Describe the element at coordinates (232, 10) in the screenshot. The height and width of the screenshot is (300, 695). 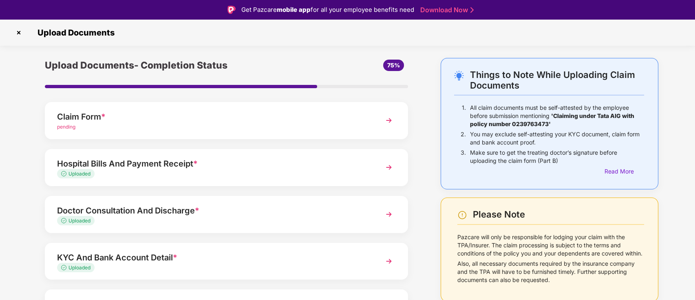
I see `img: Logo` at that location.